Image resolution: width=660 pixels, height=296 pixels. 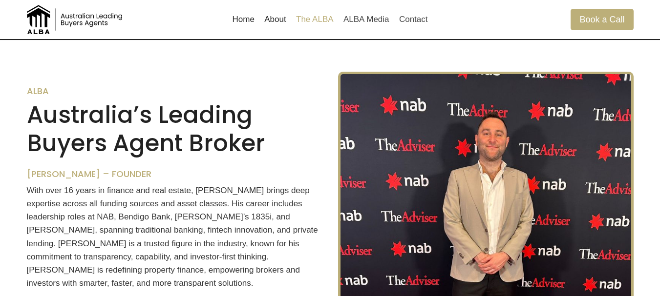 What do you see at coordinates (243, 20) in the screenshot?
I see `a: Home` at bounding box center [243, 20].